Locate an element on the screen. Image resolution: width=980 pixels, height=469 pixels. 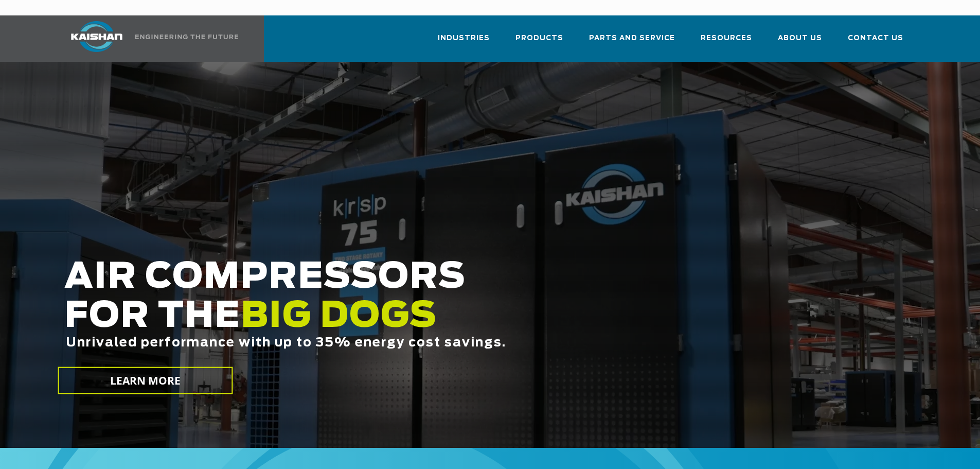
a: Kaishan USA is located at coordinates (149, 38).